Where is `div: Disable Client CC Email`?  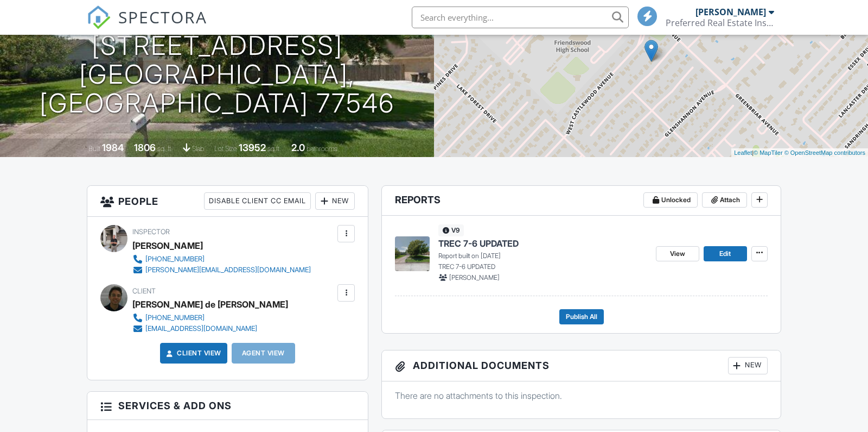
div: Disable Client CC Email is located at coordinates (257, 201).